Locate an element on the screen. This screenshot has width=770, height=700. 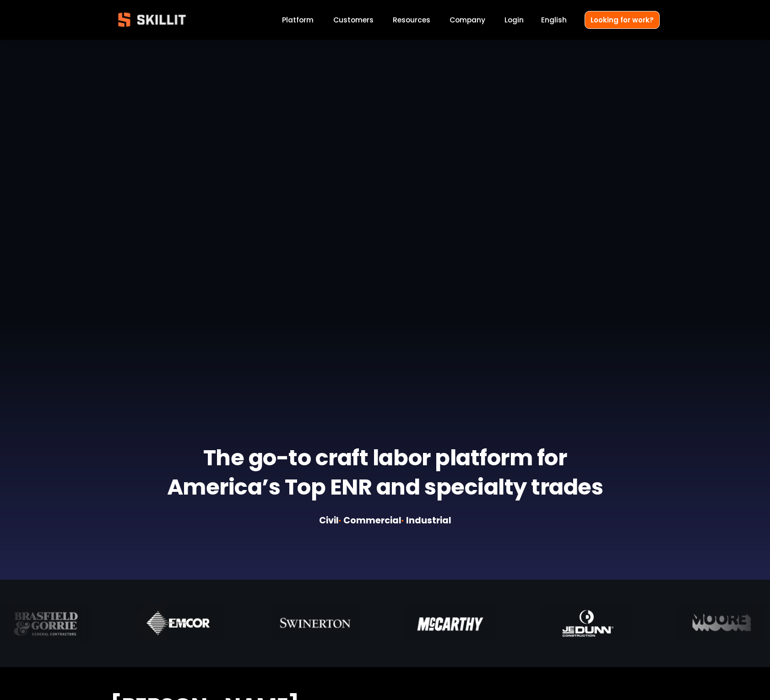
span: Resources is located at coordinates (412, 19).